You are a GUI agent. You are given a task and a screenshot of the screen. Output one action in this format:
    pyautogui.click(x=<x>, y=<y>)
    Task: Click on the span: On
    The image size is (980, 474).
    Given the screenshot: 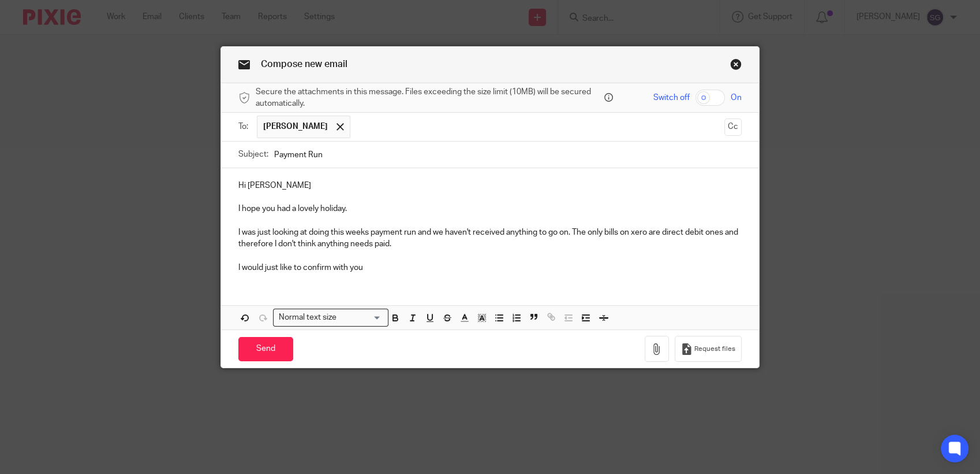 What is the action you would take?
    pyautogui.click(x=736, y=98)
    